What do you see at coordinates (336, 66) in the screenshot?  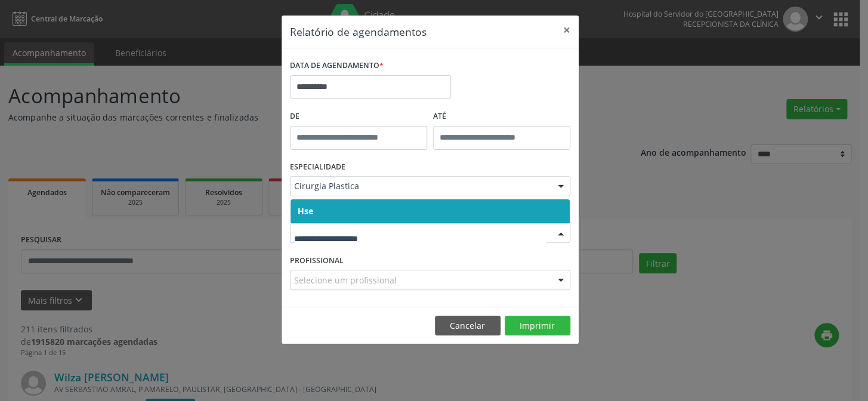 I see `label: DATA DE AGENDAMENTO` at bounding box center [336, 66].